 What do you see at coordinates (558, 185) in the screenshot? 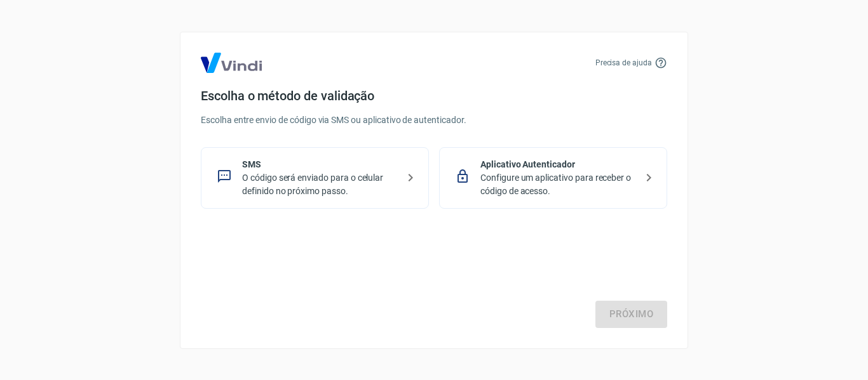
I see `p: Configure um aplicativo para receber o código de acesso.` at bounding box center [558, 185].